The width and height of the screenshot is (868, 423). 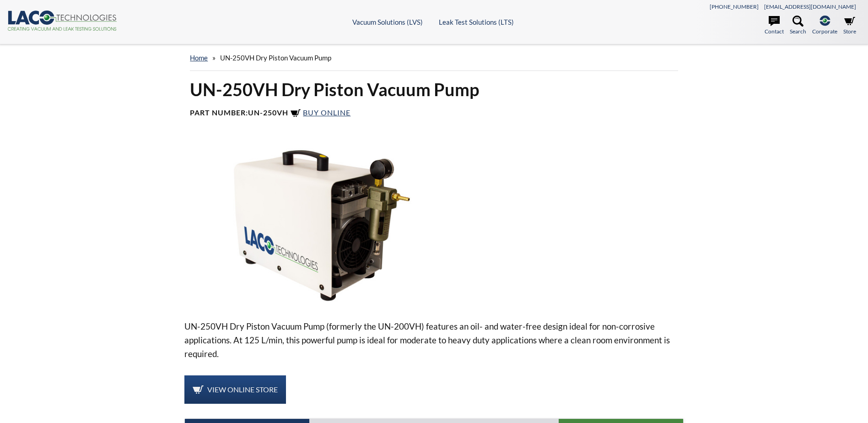 I want to click on h4: Part Number:, so click(x=434, y=113).